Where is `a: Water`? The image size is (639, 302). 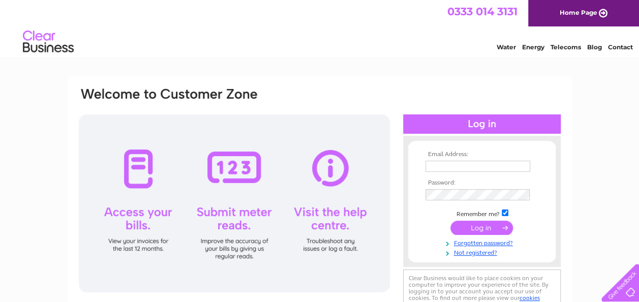
a: Water is located at coordinates (507, 47).